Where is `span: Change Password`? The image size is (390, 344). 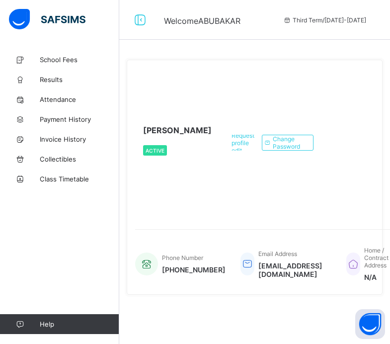 span: Change Password is located at coordinates (289, 142).